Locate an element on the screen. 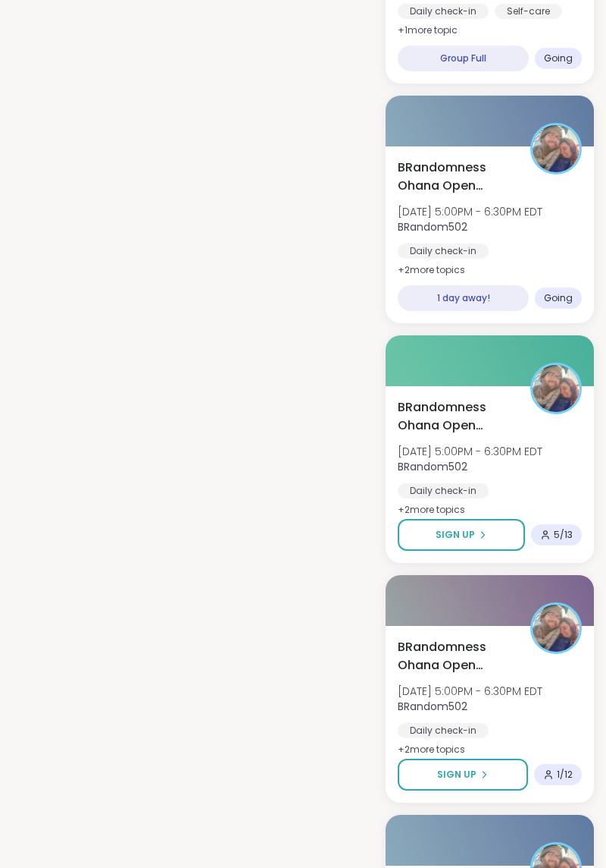 The width and height of the screenshot is (606, 868). div: 1 day away! is located at coordinates (463, 298).